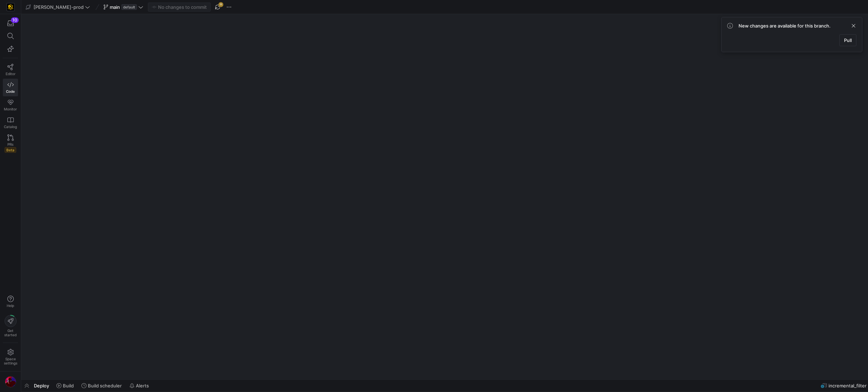 This screenshot has height=392, width=868. What do you see at coordinates (10, 70) in the screenshot?
I see `a: Editor` at bounding box center [10, 70].